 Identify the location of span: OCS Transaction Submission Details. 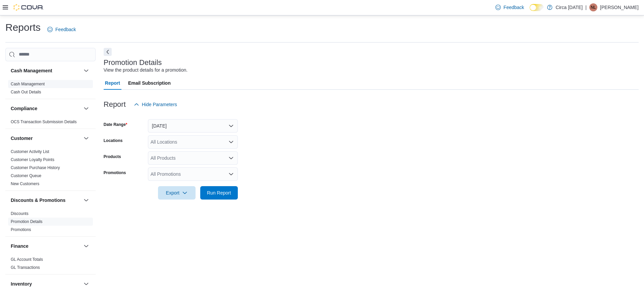
(44, 122).